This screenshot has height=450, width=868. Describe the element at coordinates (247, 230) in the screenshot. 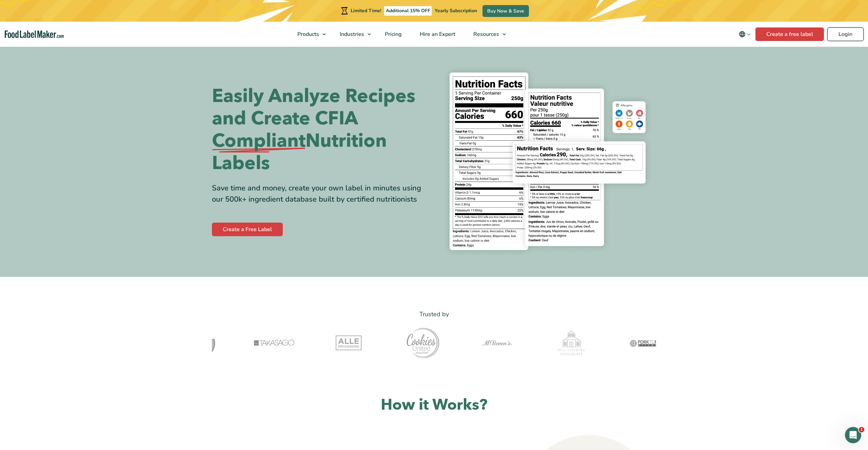

I see `a: Create a Free Label` at that location.